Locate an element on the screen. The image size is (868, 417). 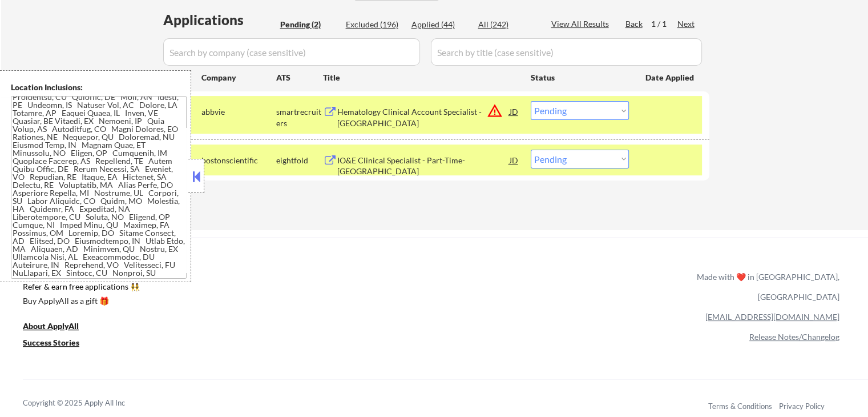
div: Pending (2) is located at coordinates (309, 25).